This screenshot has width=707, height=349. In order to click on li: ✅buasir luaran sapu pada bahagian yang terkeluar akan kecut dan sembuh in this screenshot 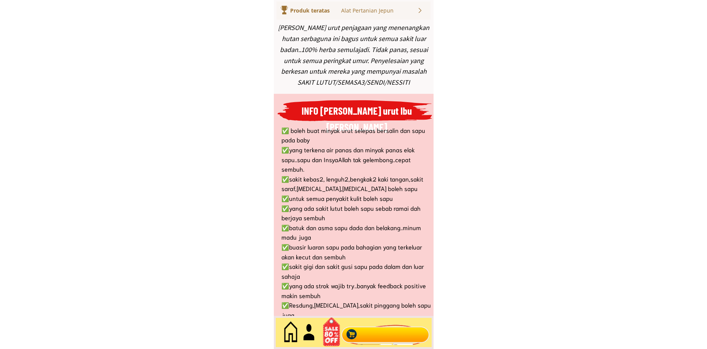, I will do `click(354, 252)`.